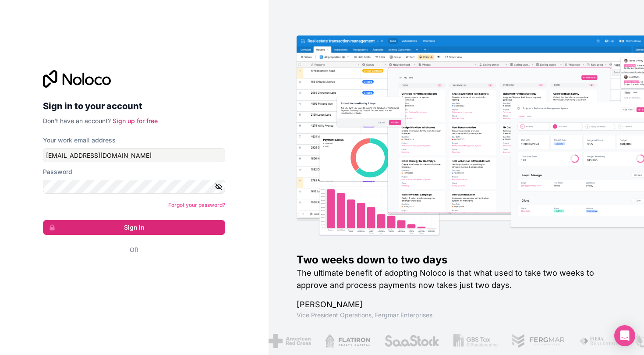 This screenshot has height=355, width=644. What do you see at coordinates (476, 341) in the screenshot?
I see `img: /assets/gbstax-C-GtDUiK.png` at bounding box center [476, 341].